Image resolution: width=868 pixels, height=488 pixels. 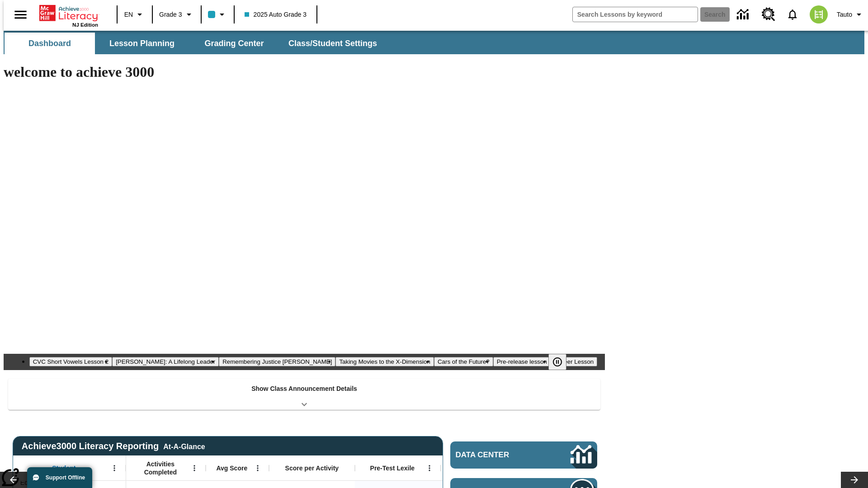 What do you see at coordinates (793, 15) in the screenshot?
I see `a: Notifications` at bounding box center [793, 15].